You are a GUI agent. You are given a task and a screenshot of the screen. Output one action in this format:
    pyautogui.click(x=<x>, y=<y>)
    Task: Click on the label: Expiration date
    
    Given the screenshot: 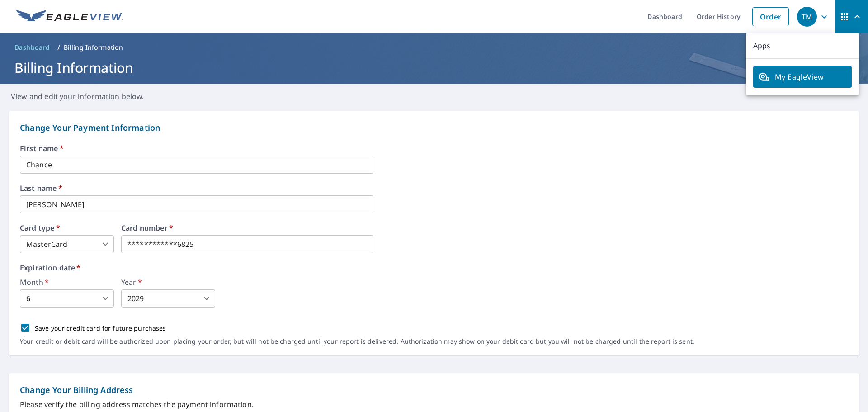 What is the action you would take?
    pyautogui.click(x=434, y=268)
    